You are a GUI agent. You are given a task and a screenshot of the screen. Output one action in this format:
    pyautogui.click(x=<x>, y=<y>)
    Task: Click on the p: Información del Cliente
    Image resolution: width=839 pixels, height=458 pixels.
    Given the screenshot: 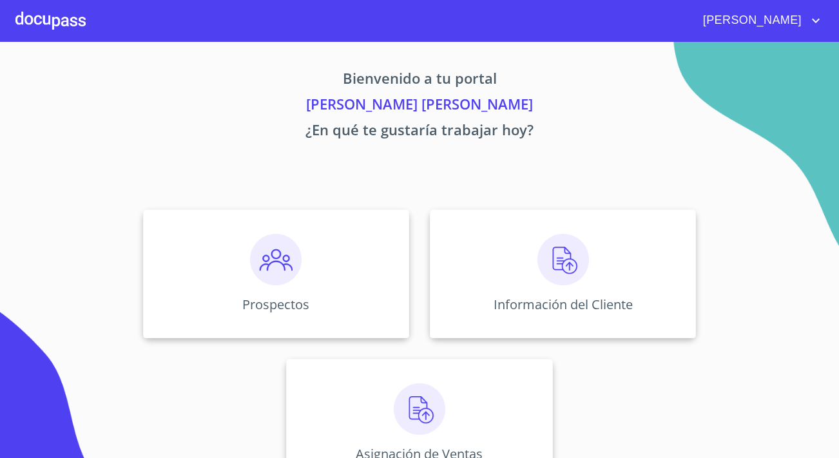 What is the action you would take?
    pyautogui.click(x=563, y=304)
    